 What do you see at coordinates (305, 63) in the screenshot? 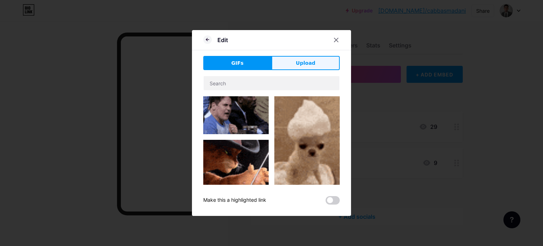
I see `button: Upload` at bounding box center [305, 63].